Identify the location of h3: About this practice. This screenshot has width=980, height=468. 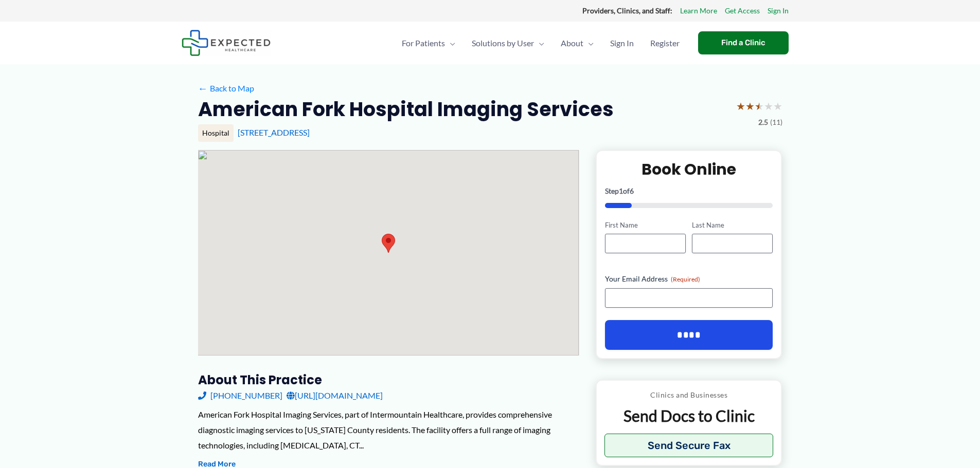
(388, 380).